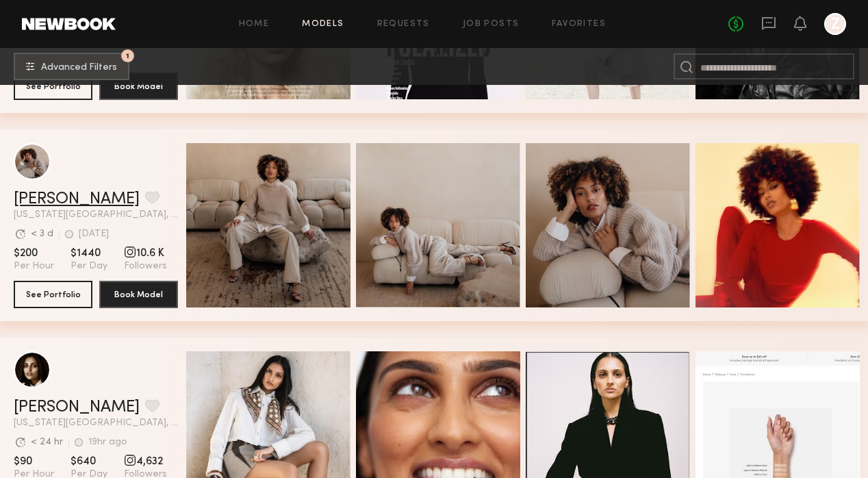  What do you see at coordinates (71, 67) in the screenshot?
I see `button: 1Advanced Filters` at bounding box center [71, 67].